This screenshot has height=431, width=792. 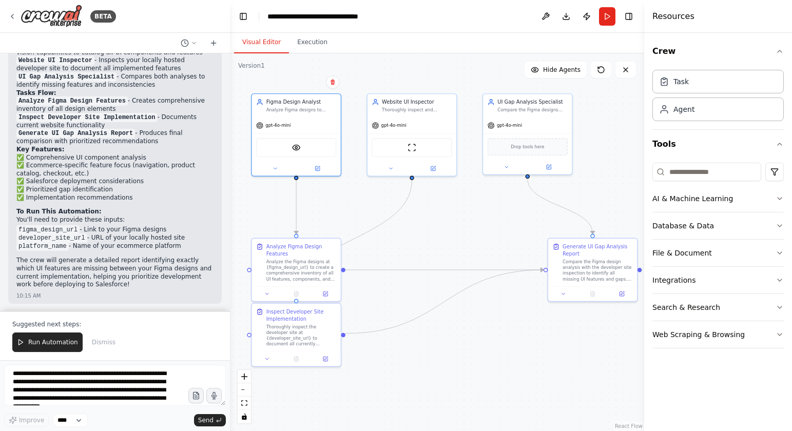 What do you see at coordinates (104, 342) in the screenshot?
I see `span: Dismiss` at bounding box center [104, 342].